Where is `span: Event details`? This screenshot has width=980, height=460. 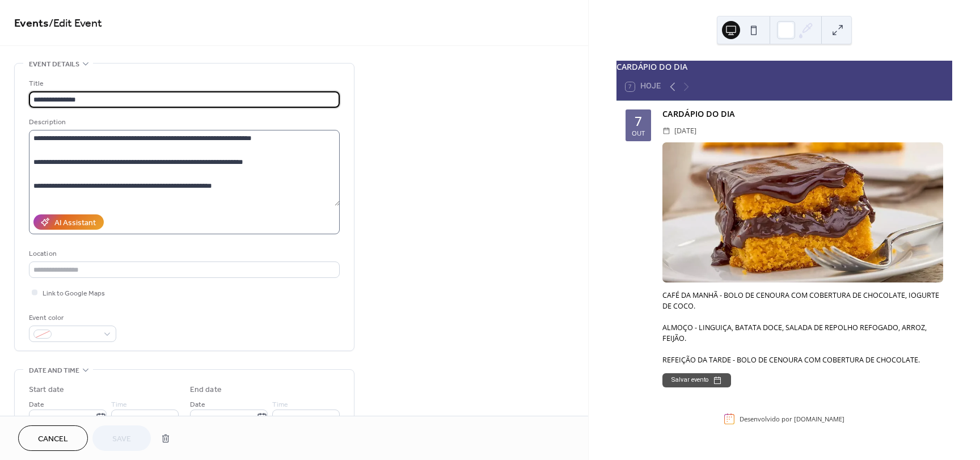
span: Event details is located at coordinates (54, 64).